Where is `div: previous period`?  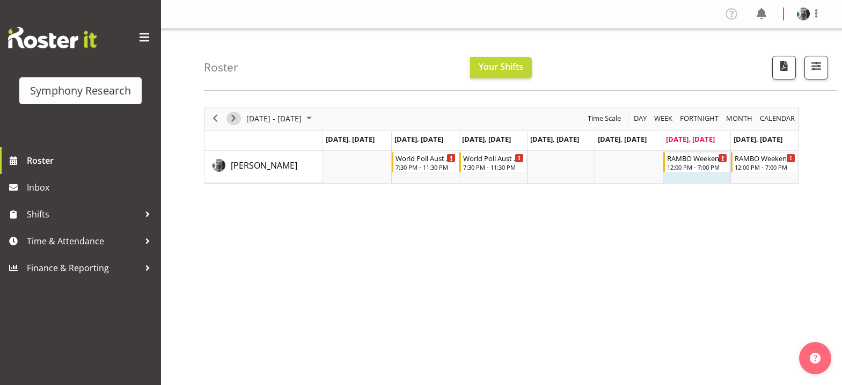 div: previous period is located at coordinates (215, 119).